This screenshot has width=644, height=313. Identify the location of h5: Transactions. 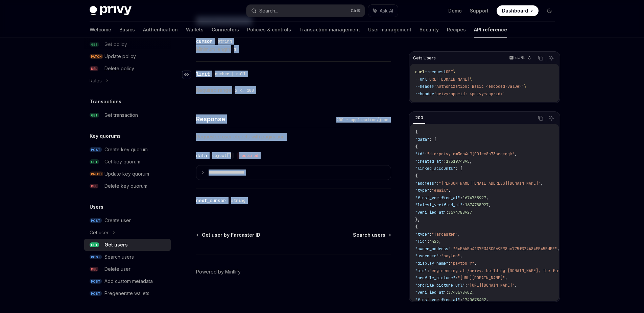
(105, 102).